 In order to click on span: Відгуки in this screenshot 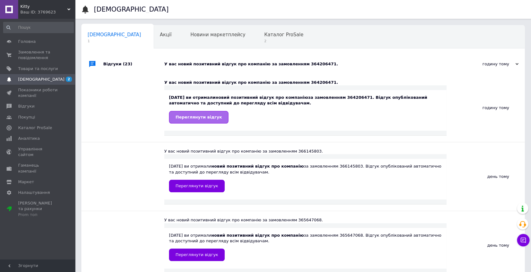, I will do `click(26, 106)`.